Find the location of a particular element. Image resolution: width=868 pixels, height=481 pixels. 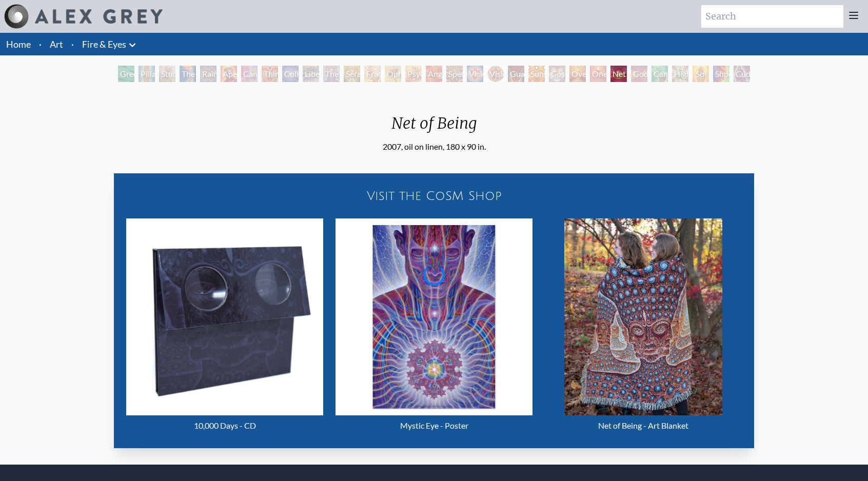

div: Third Eye Tears of Joy is located at coordinates (269, 74).